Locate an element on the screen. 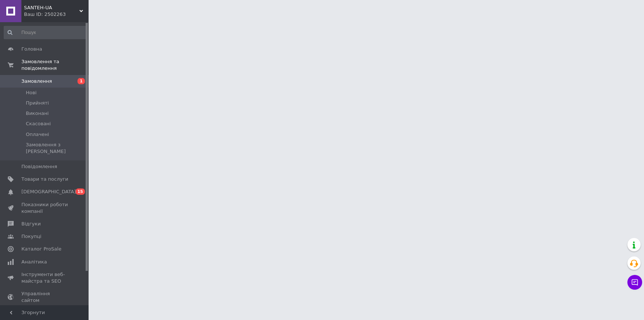 This screenshot has height=320, width=644. span: Покупці is located at coordinates (32, 237).